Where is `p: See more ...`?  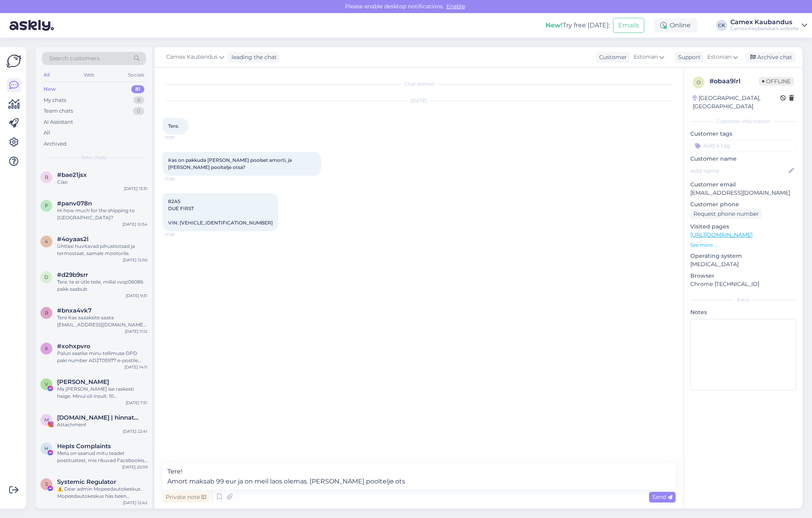
p: See more ... is located at coordinates (743, 246).